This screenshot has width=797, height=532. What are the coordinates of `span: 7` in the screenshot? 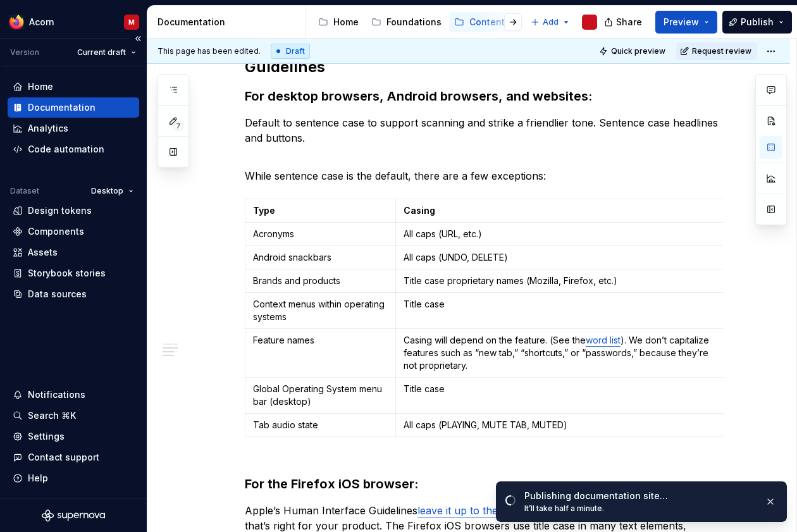 It's located at (178, 126).